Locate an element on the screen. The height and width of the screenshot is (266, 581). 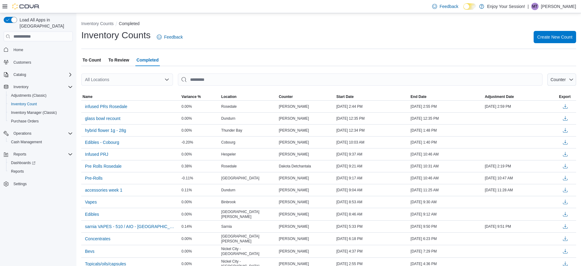
span: Infused PRJ is located at coordinates (97, 154).